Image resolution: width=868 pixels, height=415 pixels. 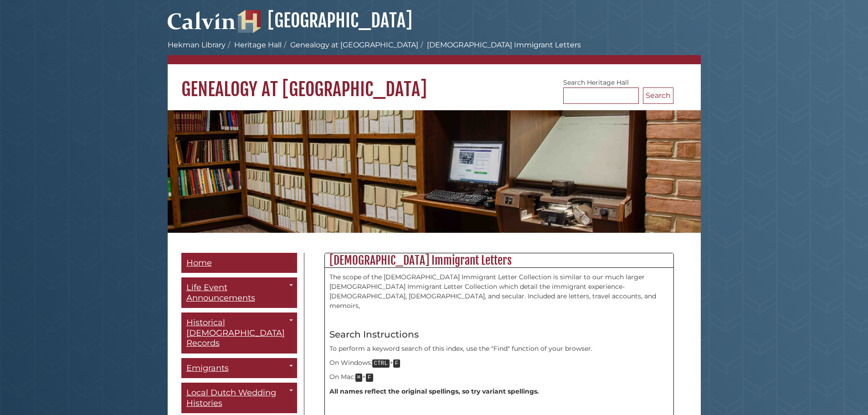 What do you see at coordinates (434, 52) in the screenshot?
I see `nav: breadcrumb` at bounding box center [434, 52].